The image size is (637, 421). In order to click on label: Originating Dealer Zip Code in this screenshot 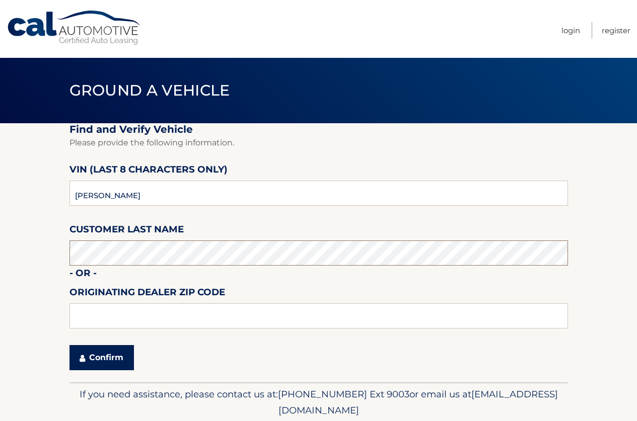, I will do `click(147, 294)`.